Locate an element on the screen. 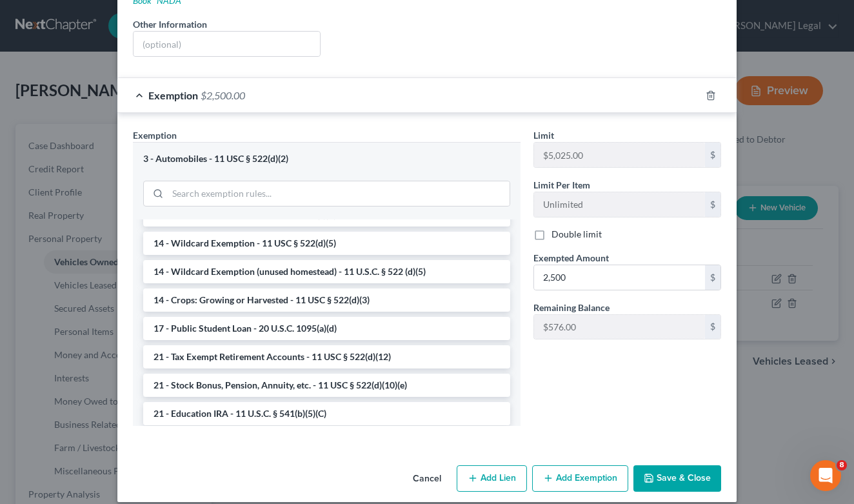 The height and width of the screenshot is (504, 854). li: 17 - Public Student Loan - 20 U.S.C. 1095(a)(d) is located at coordinates (326, 328).